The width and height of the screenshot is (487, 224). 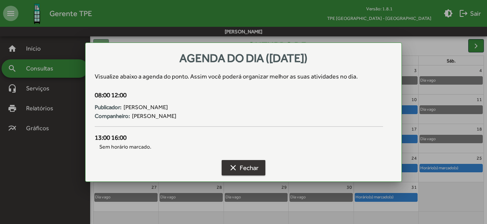 What do you see at coordinates (112, 116) in the screenshot?
I see `strong: Companheiro:` at bounding box center [112, 116].